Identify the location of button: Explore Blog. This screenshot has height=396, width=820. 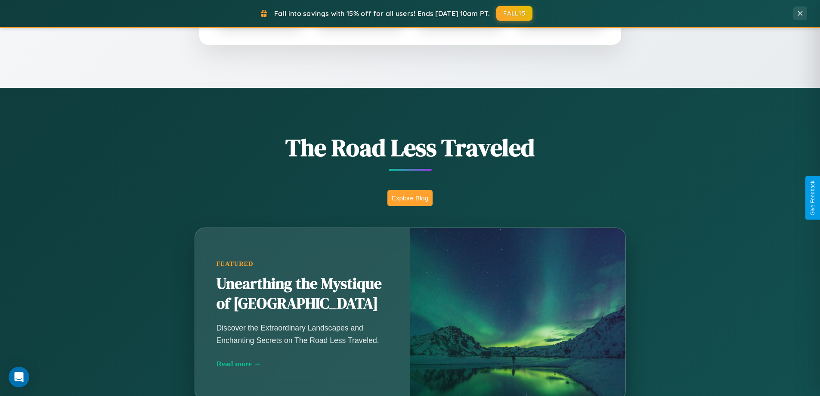
(410, 198).